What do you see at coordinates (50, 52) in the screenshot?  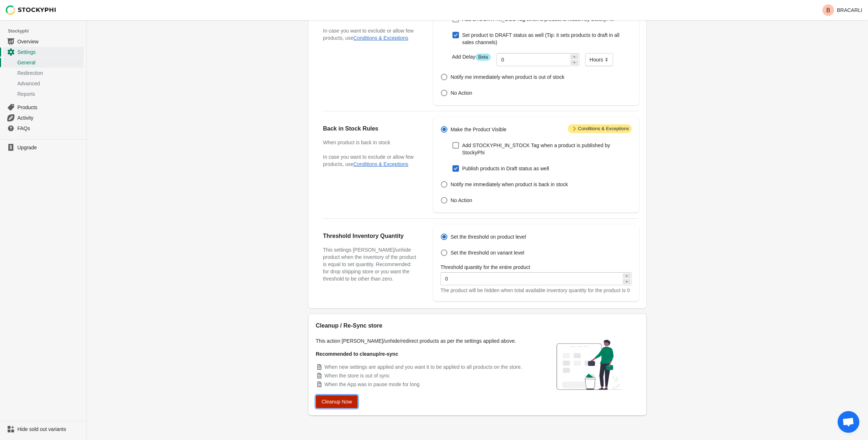 I see `span: Settings` at bounding box center [50, 52].